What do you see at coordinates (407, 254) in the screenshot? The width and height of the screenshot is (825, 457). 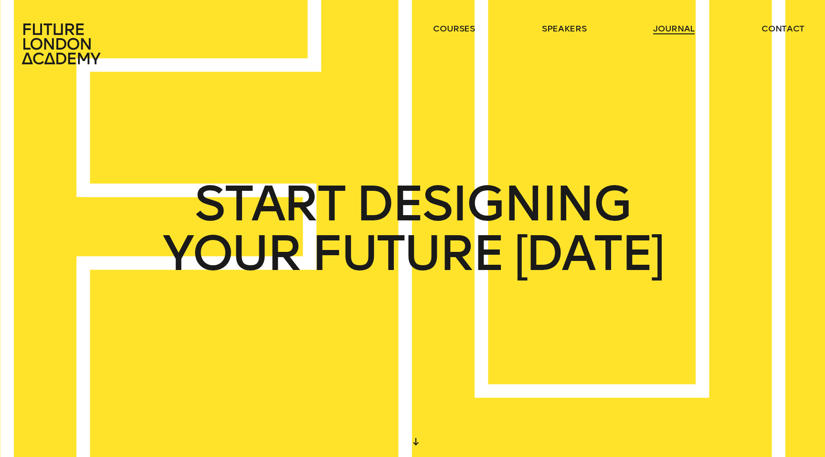 I see `span: FUTURE` at bounding box center [407, 254].